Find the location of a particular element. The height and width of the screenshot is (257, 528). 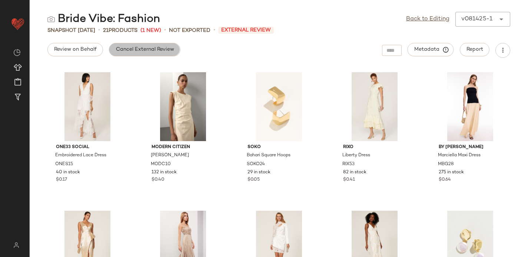

div: v081425-1 is located at coordinates (477, 19).